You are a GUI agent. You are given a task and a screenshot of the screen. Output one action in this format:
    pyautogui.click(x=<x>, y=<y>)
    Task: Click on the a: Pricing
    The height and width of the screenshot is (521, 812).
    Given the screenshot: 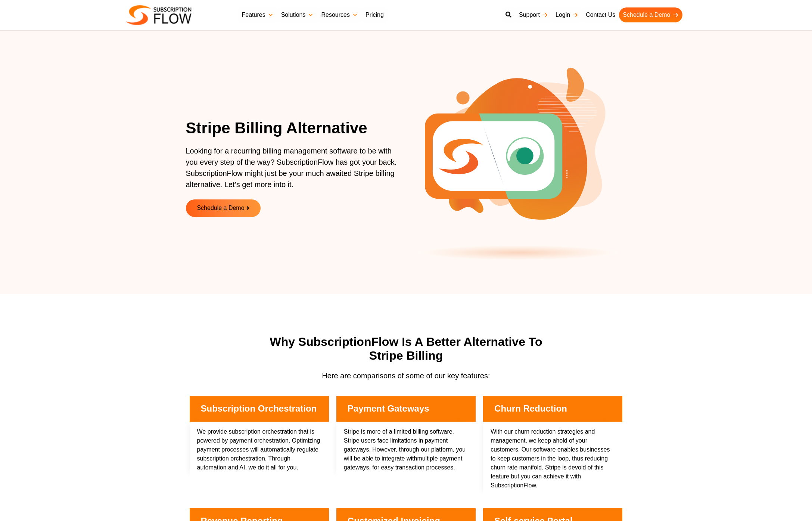 What is the action you would take?
    pyautogui.click(x=375, y=15)
    